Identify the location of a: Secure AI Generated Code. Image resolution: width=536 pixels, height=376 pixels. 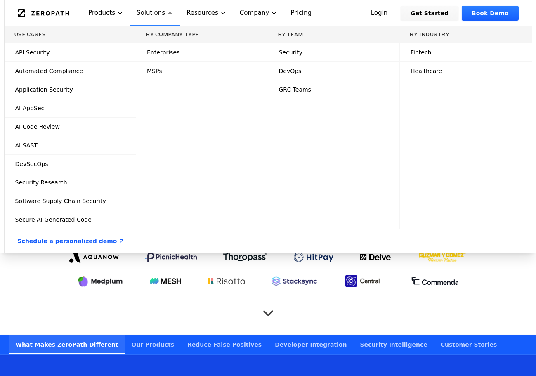
(70, 220).